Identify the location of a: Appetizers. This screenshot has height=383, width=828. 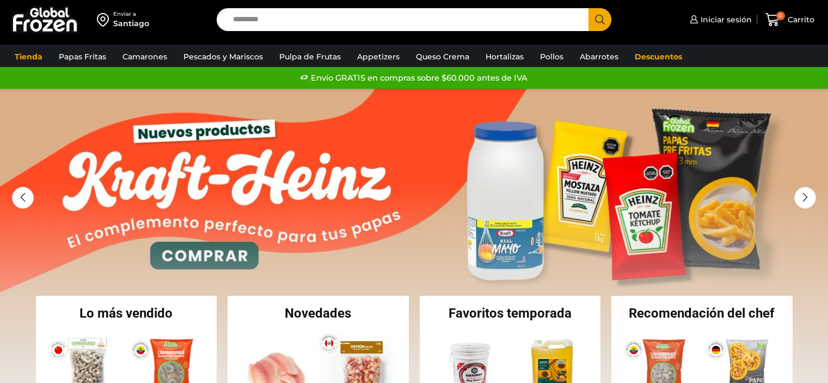
(378, 57).